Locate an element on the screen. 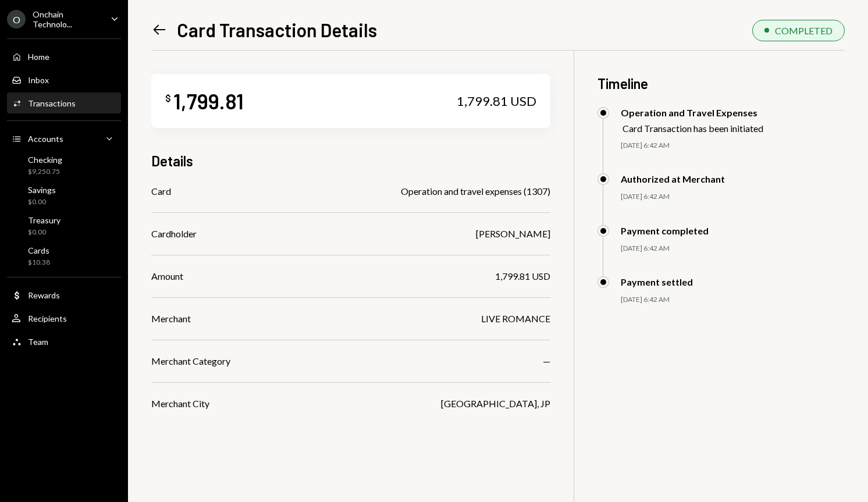  div: Savings is located at coordinates (42, 189).